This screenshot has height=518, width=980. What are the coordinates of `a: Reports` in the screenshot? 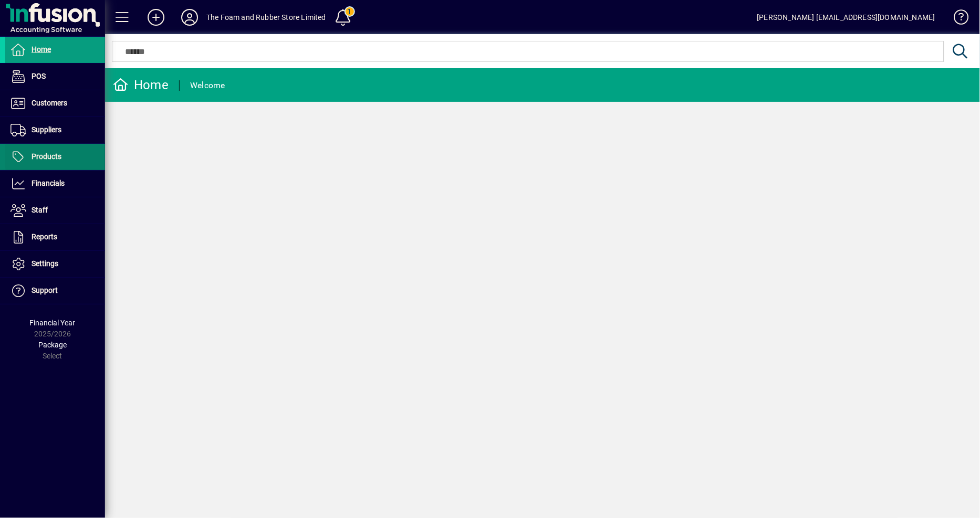 It's located at (55, 237).